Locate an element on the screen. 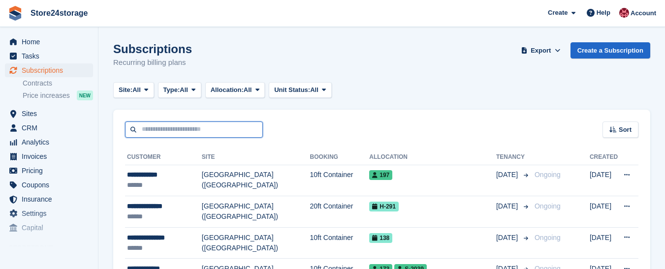  a: Contracts is located at coordinates (58, 83).